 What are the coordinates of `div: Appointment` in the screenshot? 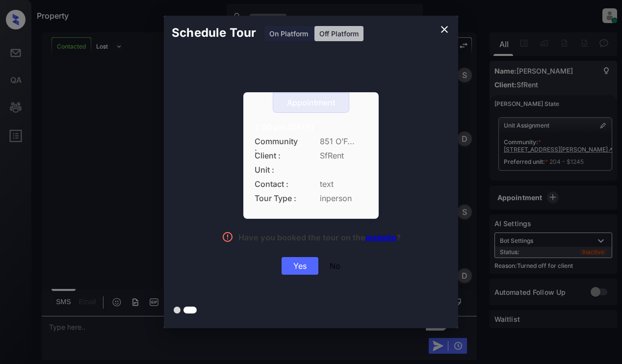 It's located at (311, 102).